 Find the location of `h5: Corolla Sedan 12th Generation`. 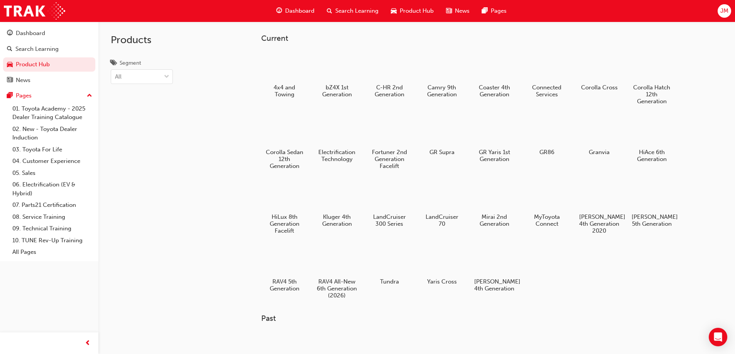

h5: Corolla Sedan 12th Generation is located at coordinates (284, 159).